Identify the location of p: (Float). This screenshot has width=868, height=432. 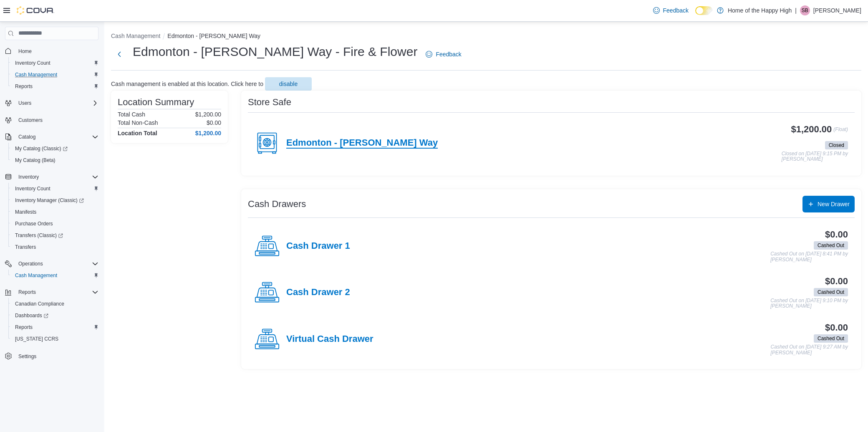
(840, 132).